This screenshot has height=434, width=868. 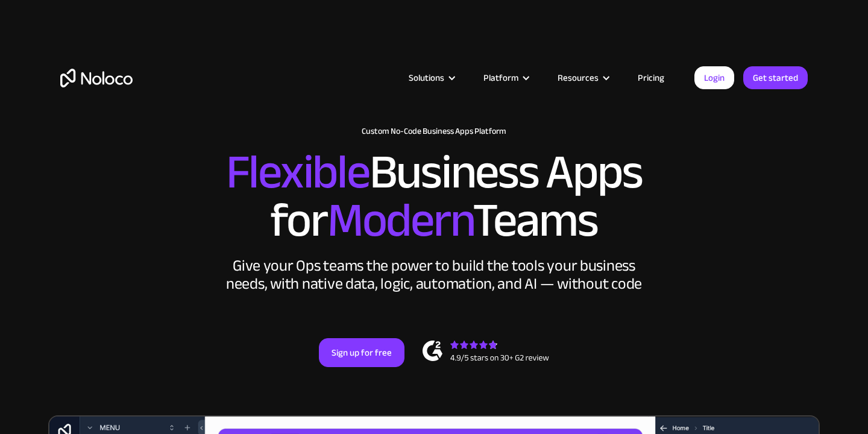 I want to click on span: Flexible, so click(x=298, y=171).